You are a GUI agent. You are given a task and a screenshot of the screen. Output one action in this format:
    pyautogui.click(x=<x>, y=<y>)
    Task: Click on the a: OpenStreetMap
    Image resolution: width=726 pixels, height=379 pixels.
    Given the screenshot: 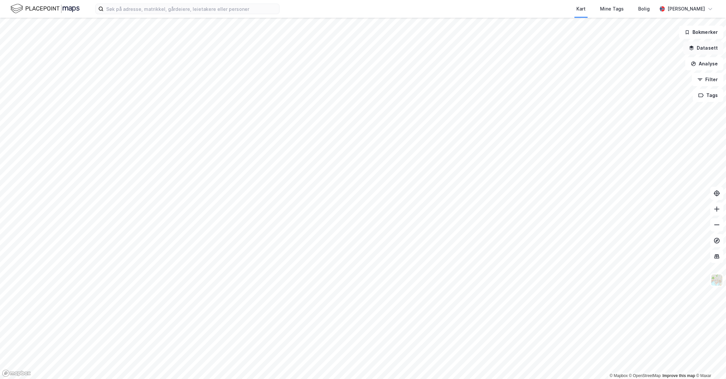 What is the action you would take?
    pyautogui.click(x=645, y=376)
    